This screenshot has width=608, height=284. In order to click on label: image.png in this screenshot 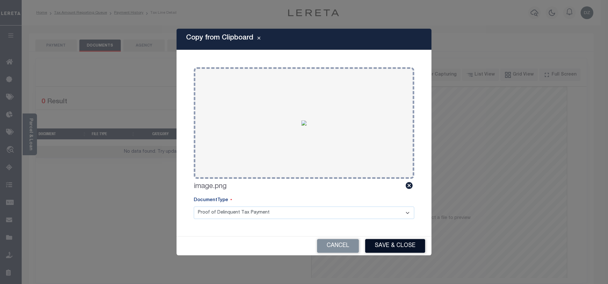, I will do `click(210, 186)`.